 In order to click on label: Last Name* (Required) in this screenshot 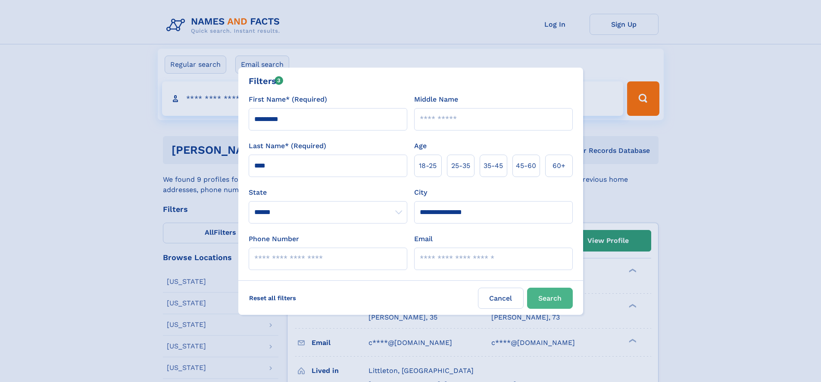, I will do `click(288, 146)`.